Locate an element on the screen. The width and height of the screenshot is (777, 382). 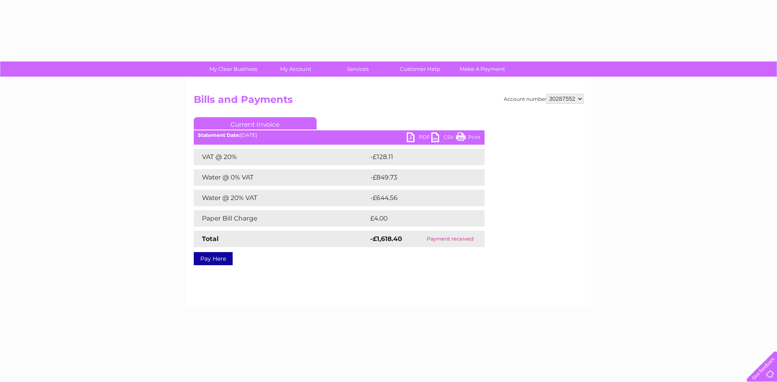
td: -£849.73 is located at coordinates (419, 177).